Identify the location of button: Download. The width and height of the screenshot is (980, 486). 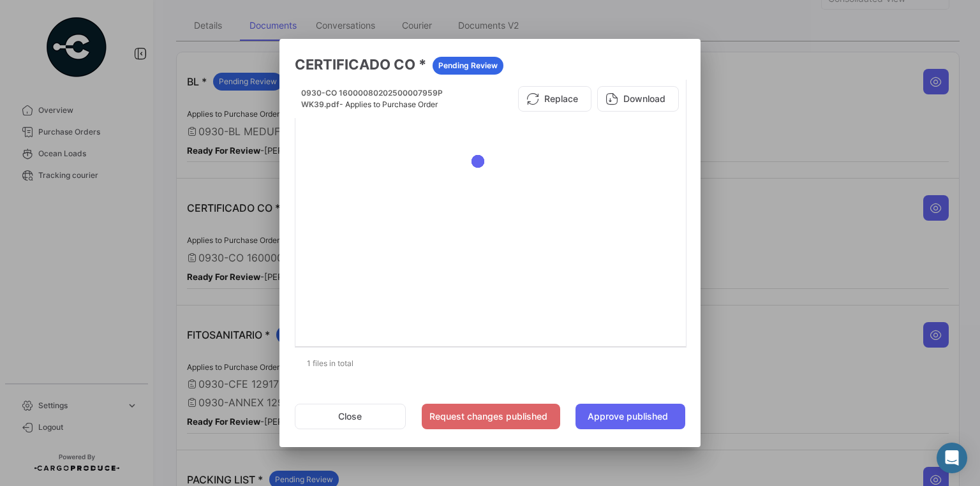
(638, 99).